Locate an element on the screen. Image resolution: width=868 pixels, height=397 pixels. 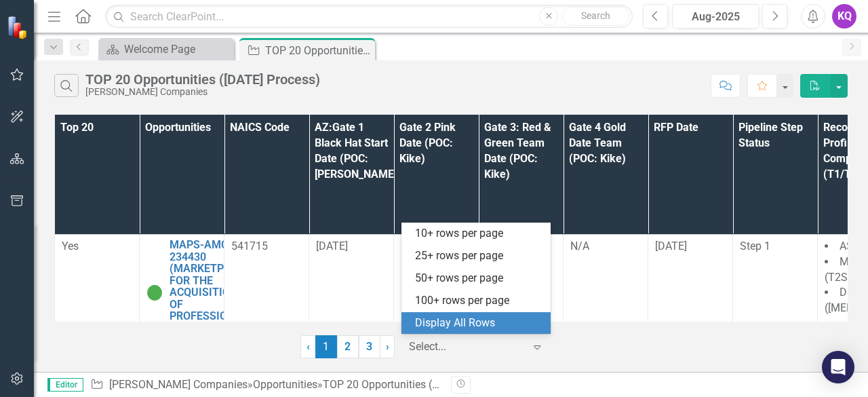
div: Aug-2025 is located at coordinates (715, 17).